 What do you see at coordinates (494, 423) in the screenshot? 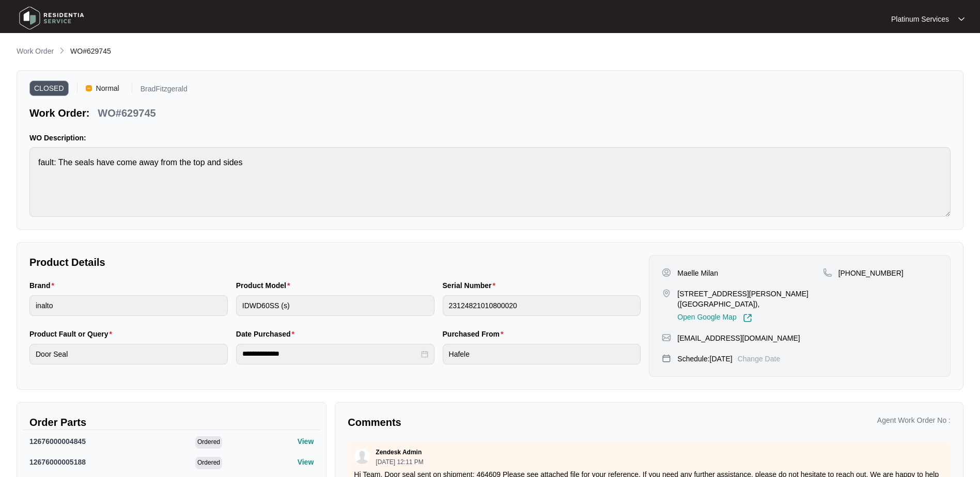
I see `p: Comments` at bounding box center [494, 423].